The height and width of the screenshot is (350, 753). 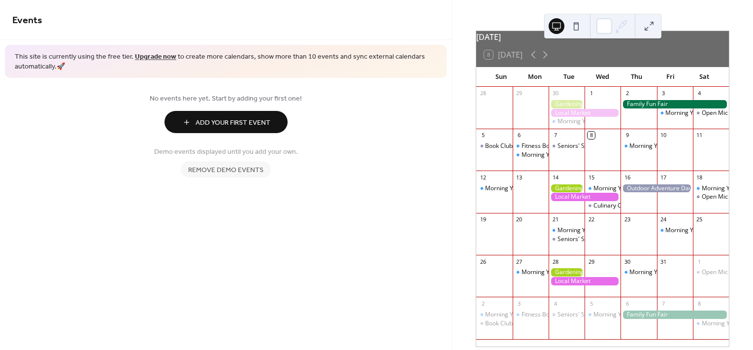 What do you see at coordinates (535, 77) in the screenshot?
I see `div: Mon` at bounding box center [535, 77].